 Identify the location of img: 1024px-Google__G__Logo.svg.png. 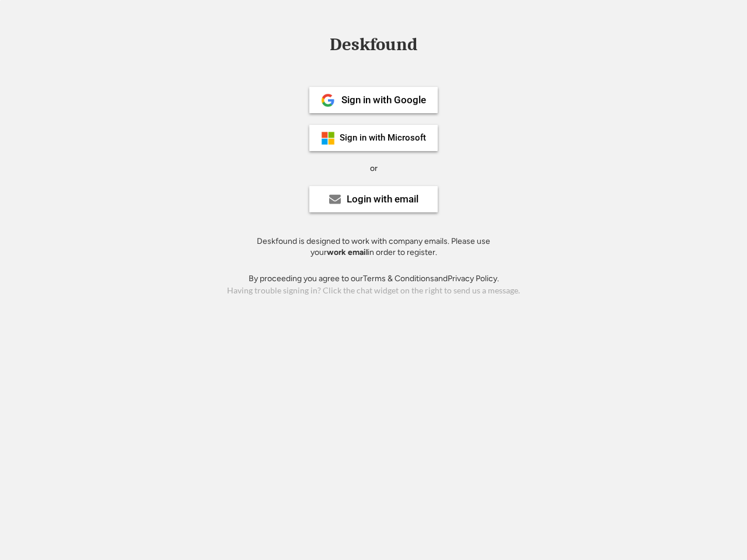
(328, 100).